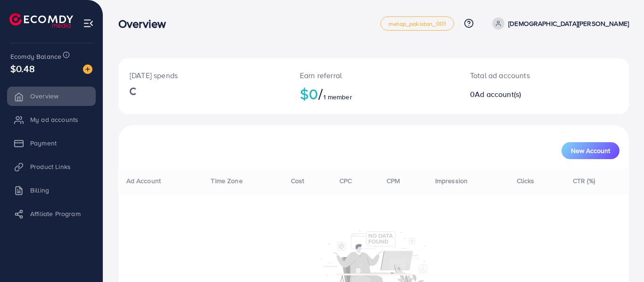 This screenshot has width=644, height=282. Describe the element at coordinates (522, 76) in the screenshot. I see `p: Total ad accounts` at that location.